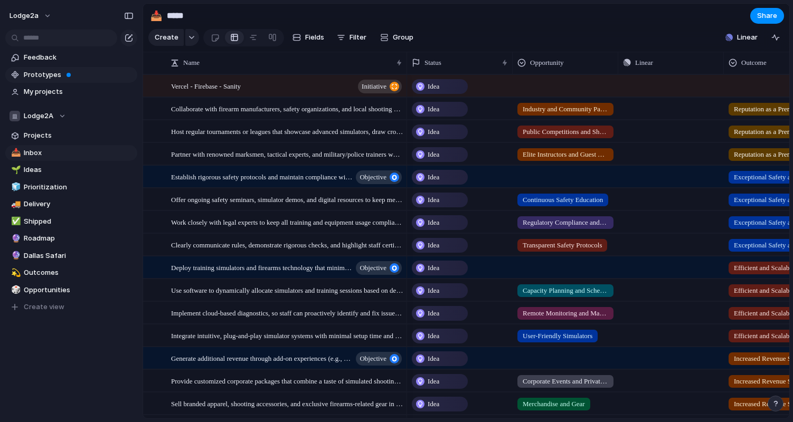 Image resolution: width=793 pixels, height=422 pixels. I want to click on button: objective, so click(378, 359).